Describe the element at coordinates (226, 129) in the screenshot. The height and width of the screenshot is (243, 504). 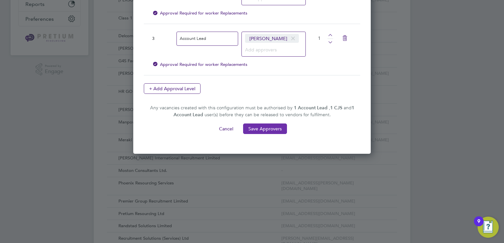
I see `button: Cancel` at that location.